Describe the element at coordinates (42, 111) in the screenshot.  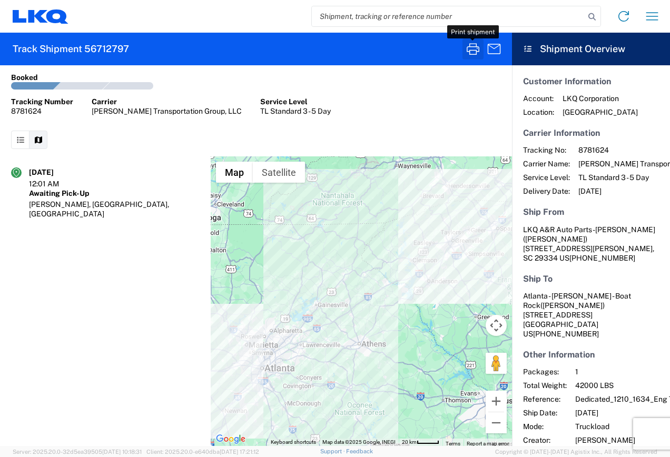
I see `div: 8781624` at that location.